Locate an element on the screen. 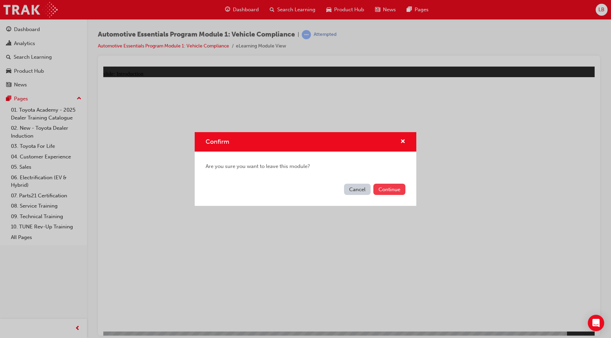  span: Confirm is located at coordinates (217, 142).